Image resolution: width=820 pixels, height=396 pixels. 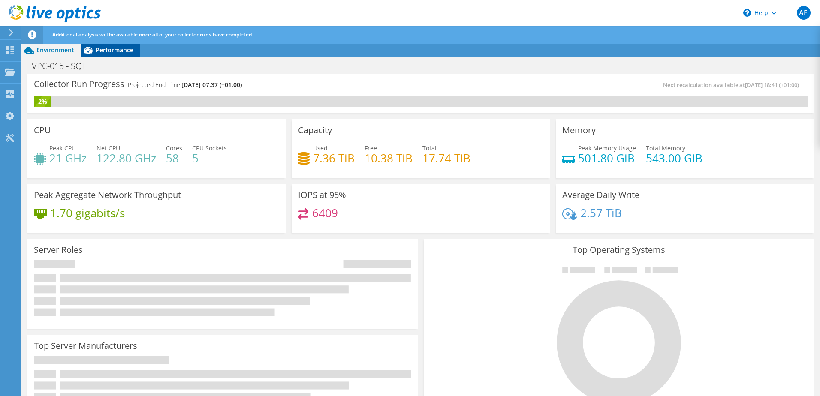 I want to click on div: 2%, so click(x=42, y=102).